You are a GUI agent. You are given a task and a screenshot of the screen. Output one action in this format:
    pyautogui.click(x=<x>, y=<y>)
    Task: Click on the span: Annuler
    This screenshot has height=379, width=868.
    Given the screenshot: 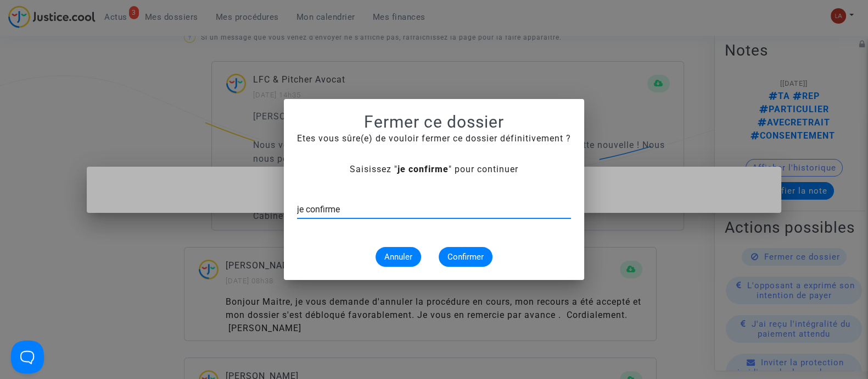 What is the action you would take?
    pyautogui.click(x=398, y=257)
    